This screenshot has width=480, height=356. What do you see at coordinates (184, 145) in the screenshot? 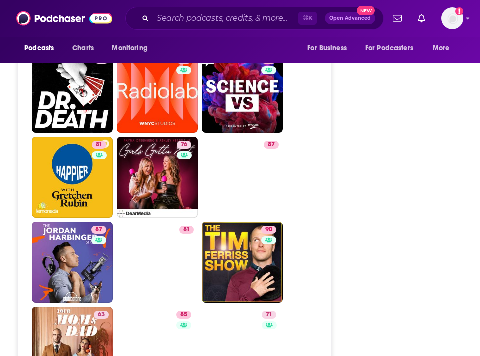
I see `span: 76` at bounding box center [184, 145].